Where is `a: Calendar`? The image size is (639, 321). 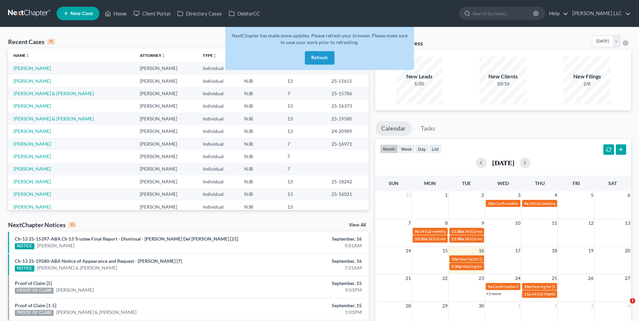 a: Calendar is located at coordinates (393, 129).